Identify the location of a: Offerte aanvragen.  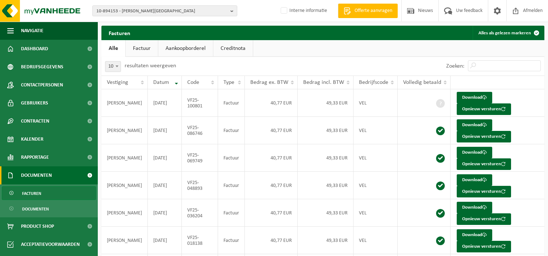
(367, 11).